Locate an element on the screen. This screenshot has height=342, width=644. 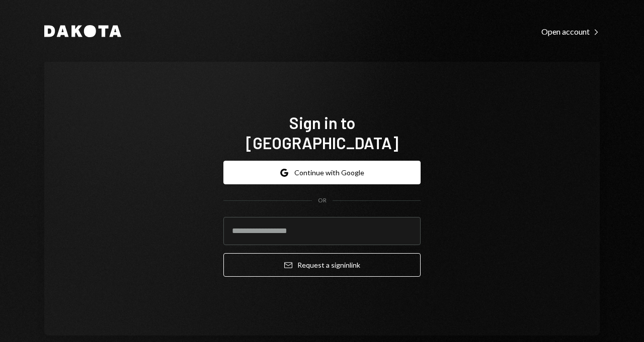
button: Request a signinlink is located at coordinates (322, 265).